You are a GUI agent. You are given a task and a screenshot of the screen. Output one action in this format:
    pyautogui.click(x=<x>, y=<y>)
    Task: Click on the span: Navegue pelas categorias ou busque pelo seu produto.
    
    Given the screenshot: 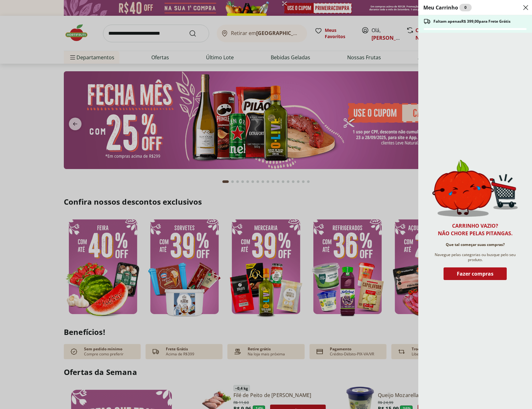 What is the action you would take?
    pyautogui.click(x=475, y=257)
    